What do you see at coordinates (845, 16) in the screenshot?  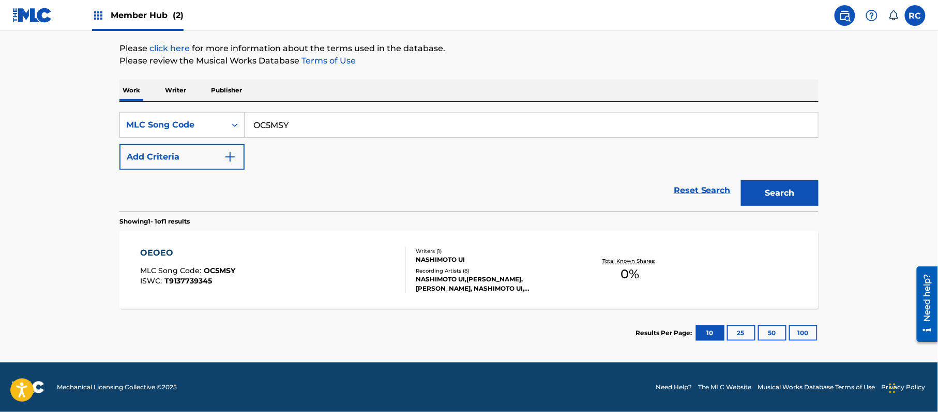 I see `img: search` at bounding box center [845, 16].